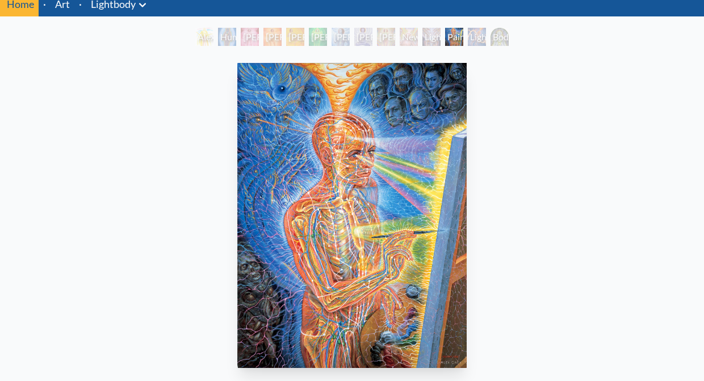  What do you see at coordinates (477, 37) in the screenshot?
I see `div: Lightworker` at bounding box center [477, 37].